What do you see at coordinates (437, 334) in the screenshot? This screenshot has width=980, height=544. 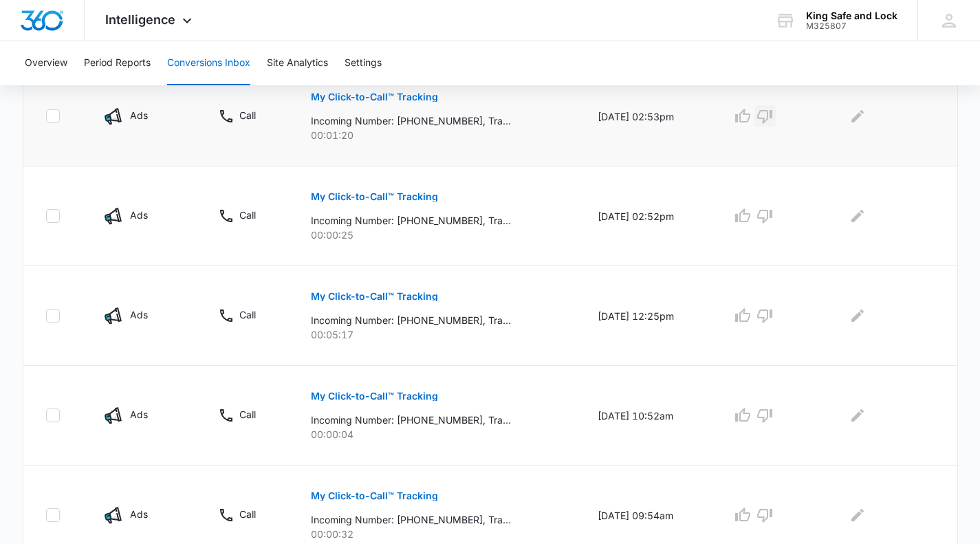 I see `p: 00:05:17` at bounding box center [437, 334].